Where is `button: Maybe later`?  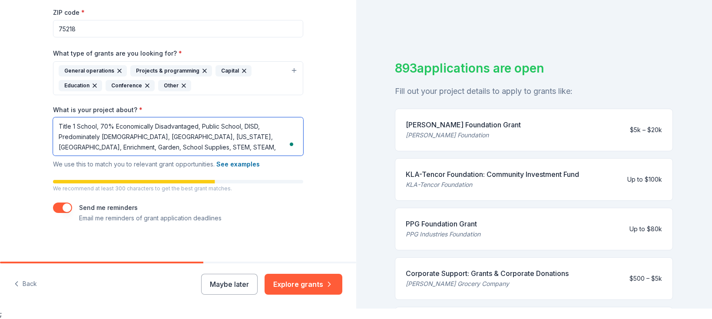 button: Maybe later is located at coordinates (229, 284).